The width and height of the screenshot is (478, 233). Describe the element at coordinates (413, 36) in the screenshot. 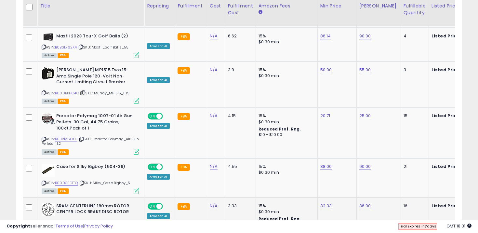

I see `div: 4` at that location.